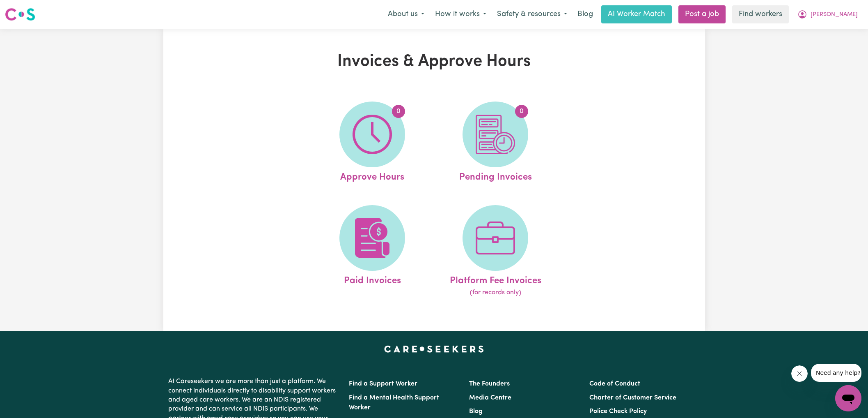 The height and width of the screenshot is (418, 868). Describe the element at coordinates (372, 280) in the screenshot. I see `span: Paid Invoices` at that location.